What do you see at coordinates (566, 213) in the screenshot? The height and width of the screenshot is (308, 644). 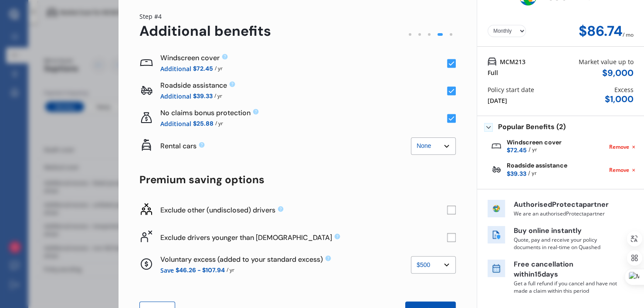 I see `p: We are an authorised Protecta partner` at bounding box center [566, 213].